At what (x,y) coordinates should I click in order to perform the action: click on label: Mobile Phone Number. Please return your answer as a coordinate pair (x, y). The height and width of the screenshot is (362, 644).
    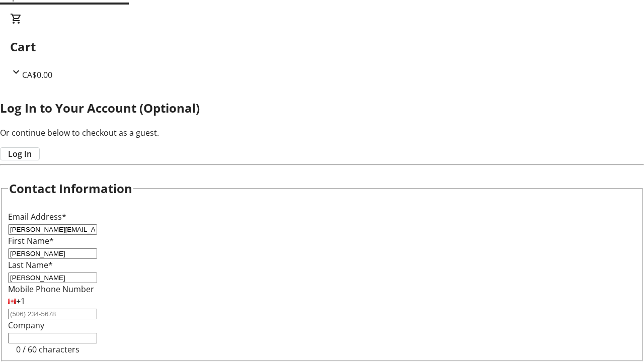
    Looking at the image, I should click on (51, 289).